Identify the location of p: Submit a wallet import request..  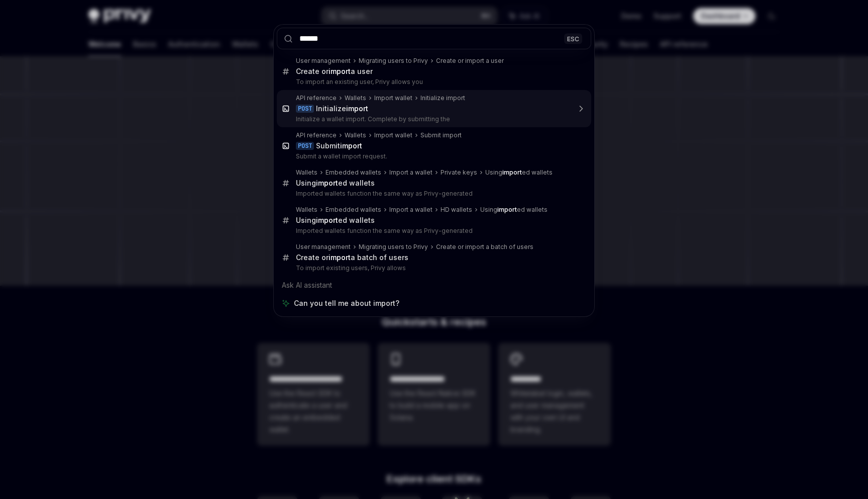
(433, 156).